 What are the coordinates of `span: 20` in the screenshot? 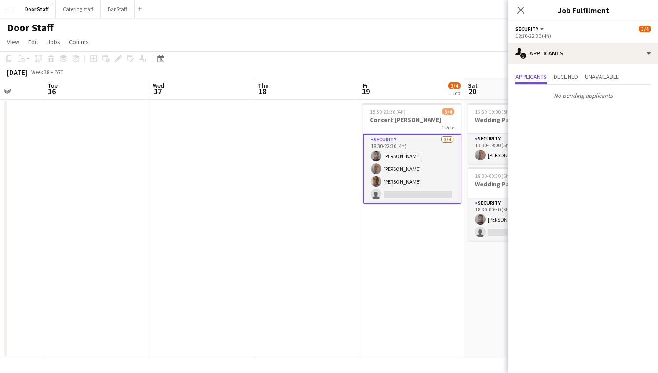 It's located at (472, 91).